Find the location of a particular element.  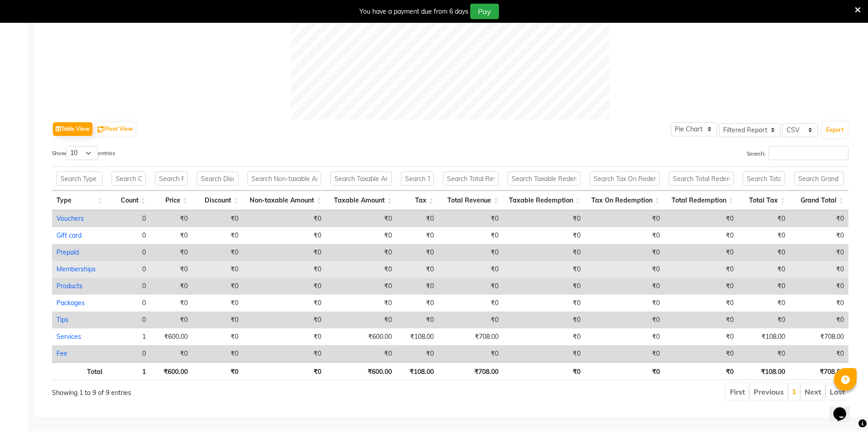

th: Total is located at coordinates (79, 371).